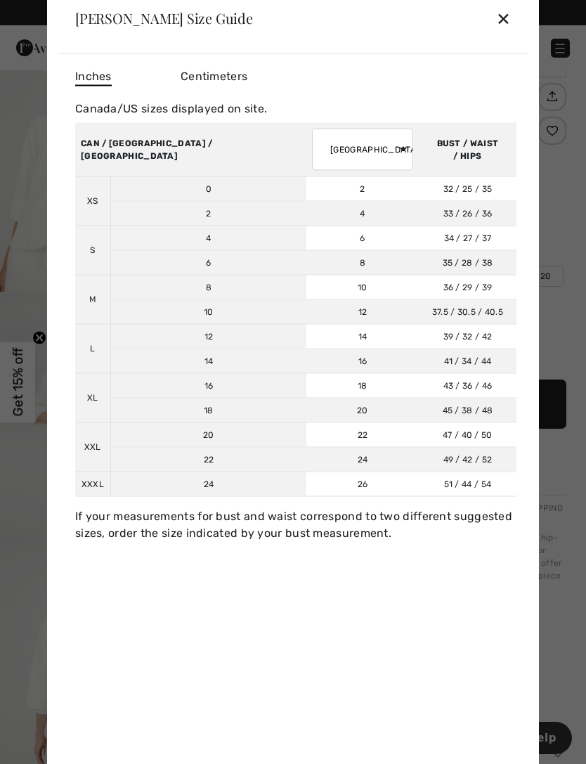  Describe the element at coordinates (93, 250) in the screenshot. I see `td: S` at that location.